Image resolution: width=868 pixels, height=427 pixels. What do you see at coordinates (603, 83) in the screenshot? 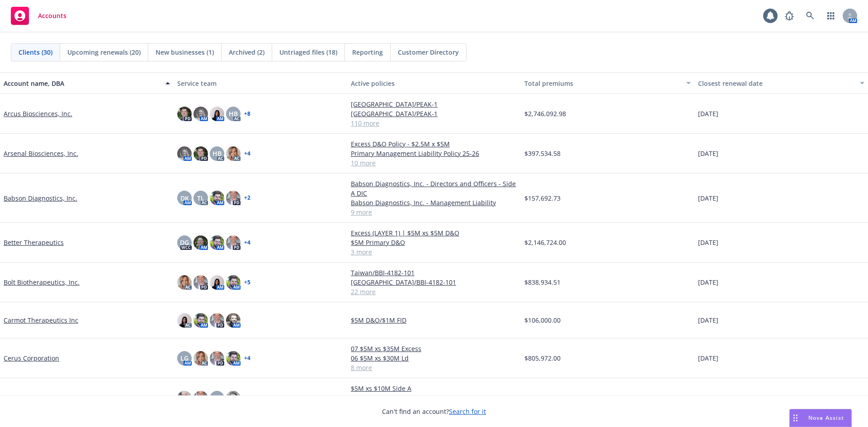
I see `div: Total premiums` at bounding box center [603, 83].